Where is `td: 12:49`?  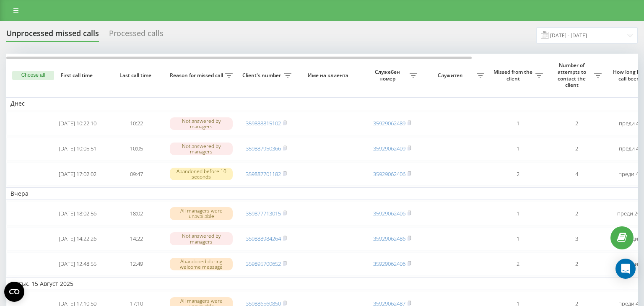
td: 12:49 is located at coordinates (136, 264).